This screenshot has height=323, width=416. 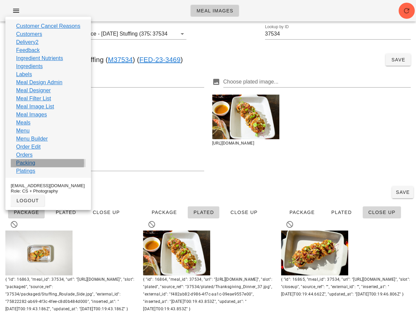 I want to click on a: Feedback, so click(x=28, y=50).